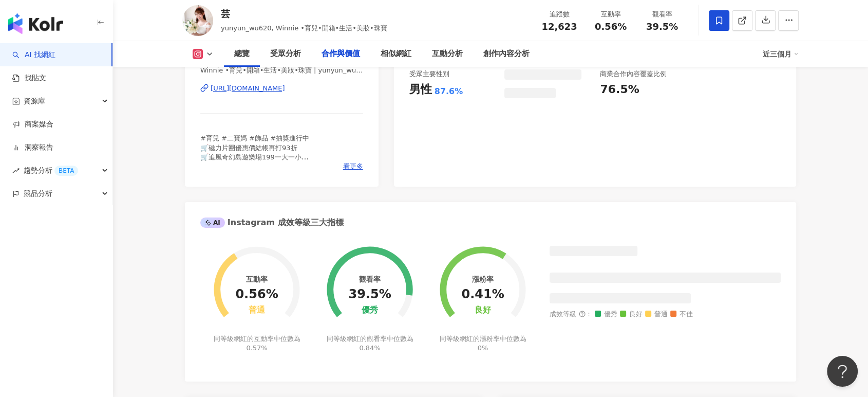 This screenshot has height=397, width=868. I want to click on div: AI, so click(213, 222).